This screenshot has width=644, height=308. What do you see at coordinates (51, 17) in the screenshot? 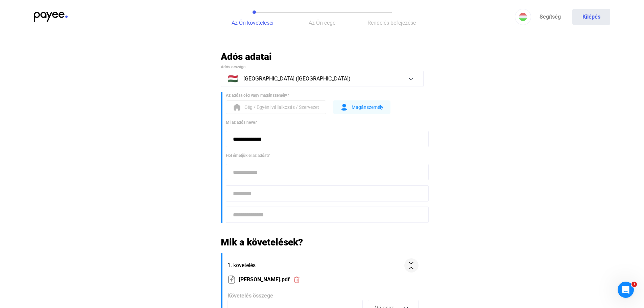
I see `img: payee-logo` at bounding box center [51, 17].